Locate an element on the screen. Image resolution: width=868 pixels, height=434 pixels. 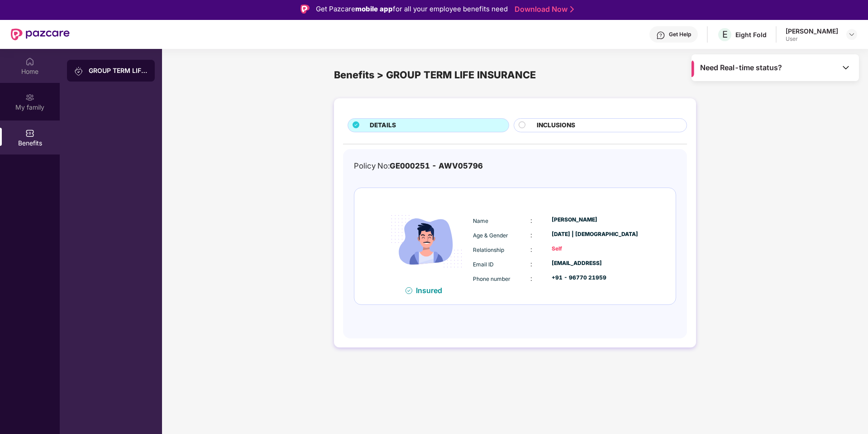
div: +91 - 96770 21959 is located at coordinates (598, 277).